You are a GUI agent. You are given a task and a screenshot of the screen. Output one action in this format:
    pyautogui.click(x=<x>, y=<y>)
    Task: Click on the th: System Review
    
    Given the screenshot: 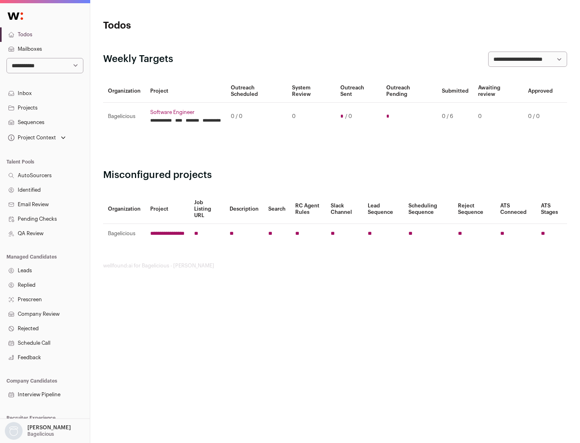 What is the action you would take?
    pyautogui.click(x=311, y=91)
    